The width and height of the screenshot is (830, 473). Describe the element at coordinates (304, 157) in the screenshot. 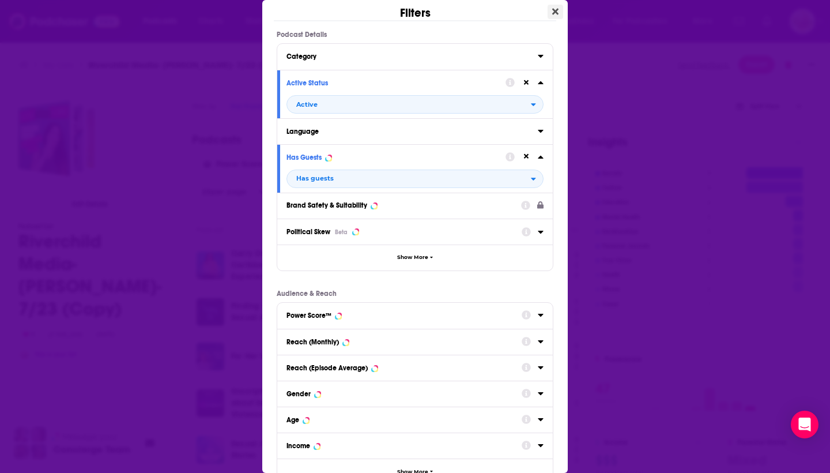

I see `div: Has Guests` at that location.